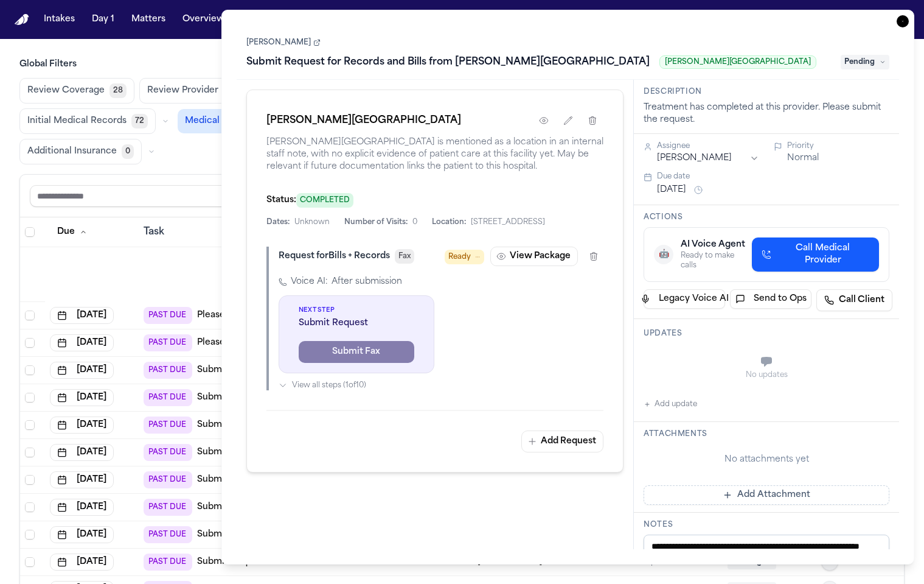  What do you see at coordinates (344, 20) in the screenshot?
I see `a: The Flock` at bounding box center [344, 20].